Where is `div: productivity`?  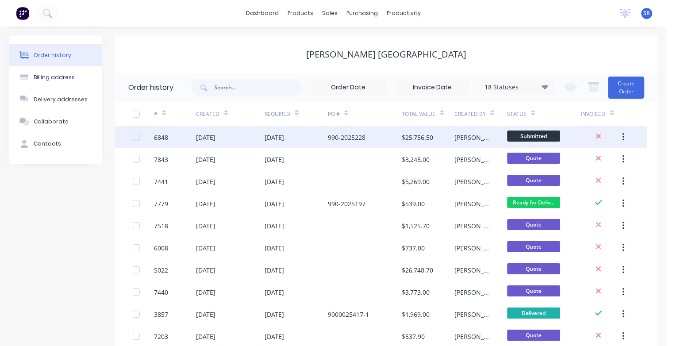
div: productivity is located at coordinates (404, 13).